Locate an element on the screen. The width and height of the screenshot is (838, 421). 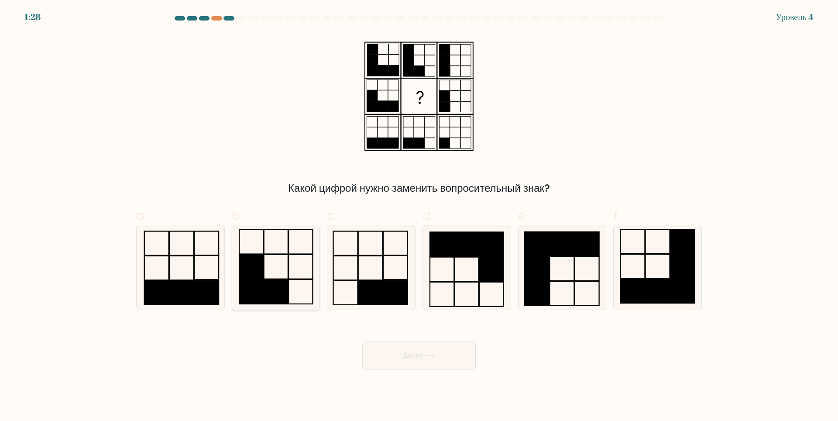
ya-tr-span: e. is located at coordinates (523, 215).